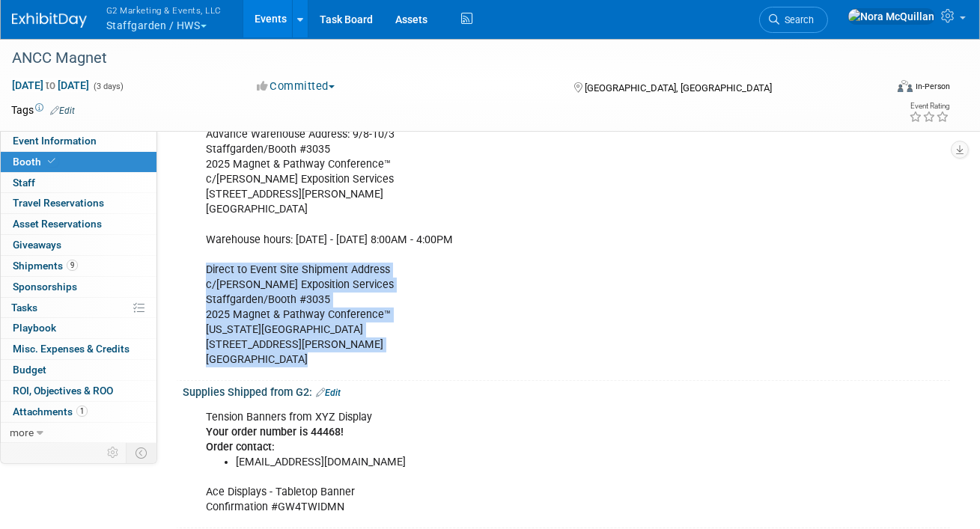 The height and width of the screenshot is (529, 980). What do you see at coordinates (22, 432) in the screenshot?
I see `span: more` at bounding box center [22, 432].